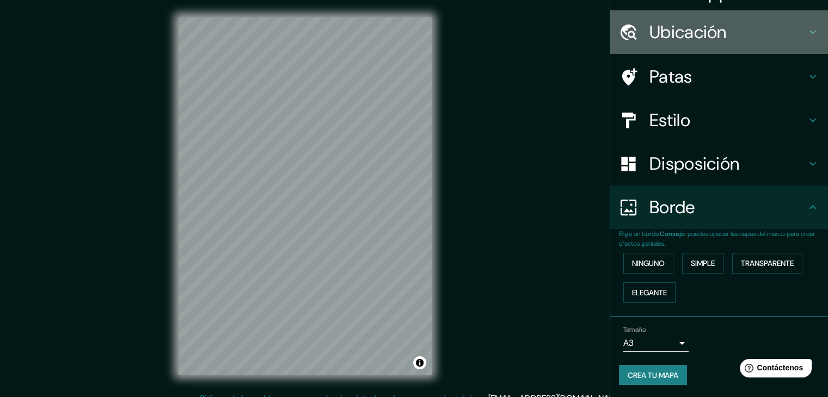 This screenshot has width=828, height=397. What do you see at coordinates (670, 77) in the screenshot?
I see `font: Patas` at bounding box center [670, 77].